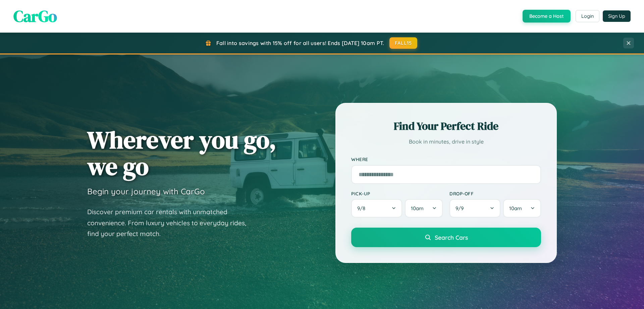 The height and width of the screenshot is (309, 644). What do you see at coordinates (446, 126) in the screenshot?
I see `h2: Find Your Perfect Ride` at bounding box center [446, 126].